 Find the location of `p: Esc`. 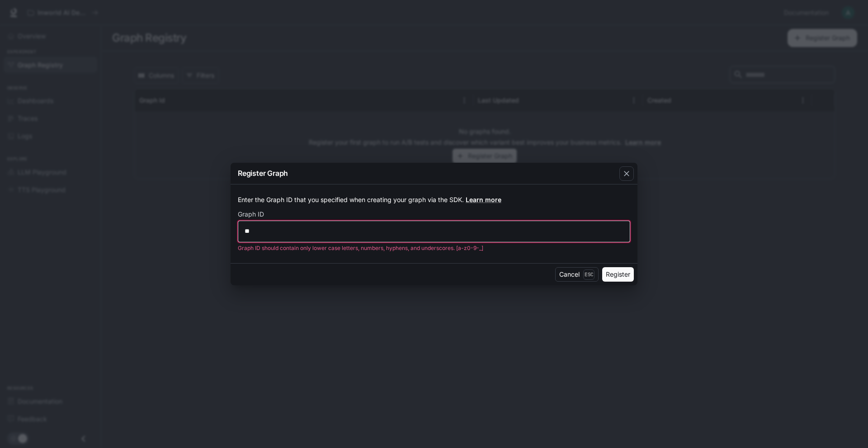

p: Esc is located at coordinates (589, 274).